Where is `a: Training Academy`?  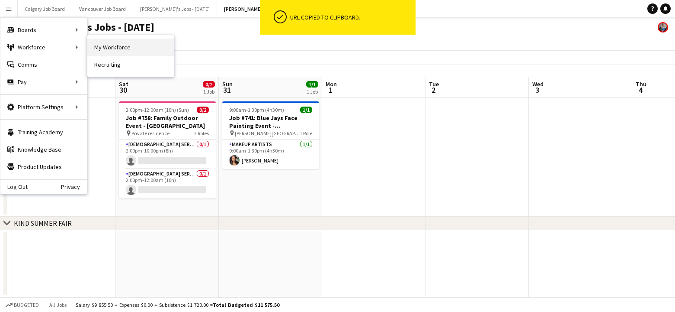
a: Training Academy is located at coordinates (44, 132).